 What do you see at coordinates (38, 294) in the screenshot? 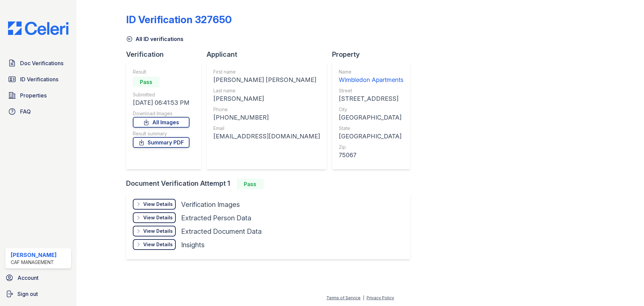
I see `a: Sign out` at bounding box center [38, 294].